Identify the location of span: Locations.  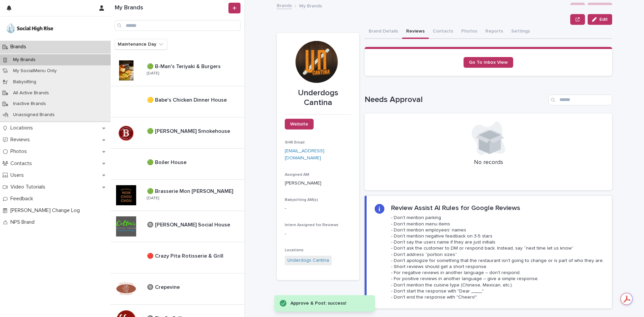
(295, 250).